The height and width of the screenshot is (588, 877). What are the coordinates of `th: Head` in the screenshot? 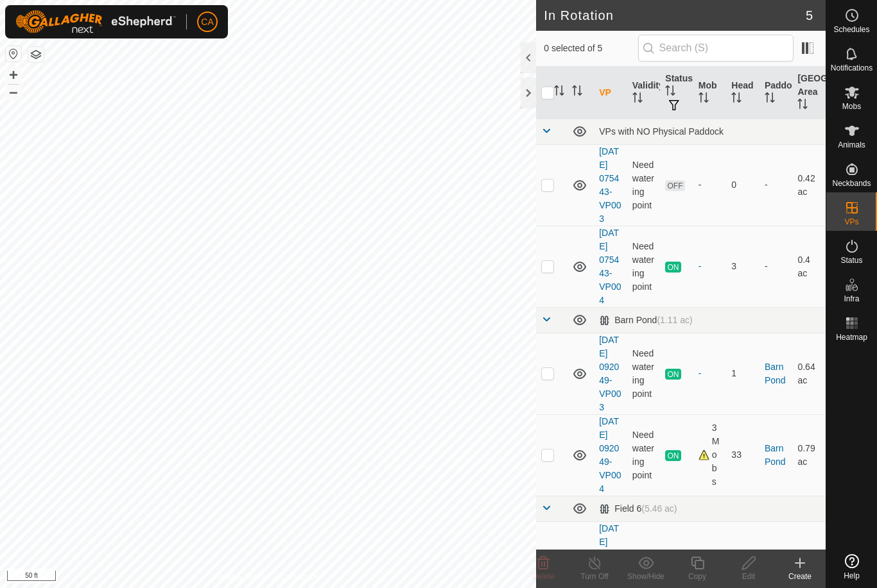 It's located at (743, 93).